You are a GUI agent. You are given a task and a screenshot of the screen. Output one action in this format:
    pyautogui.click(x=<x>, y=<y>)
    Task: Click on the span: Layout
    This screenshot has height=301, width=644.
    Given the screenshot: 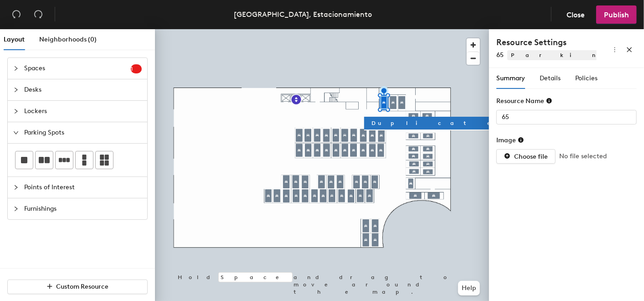 What is the action you would take?
    pyautogui.click(x=14, y=39)
    